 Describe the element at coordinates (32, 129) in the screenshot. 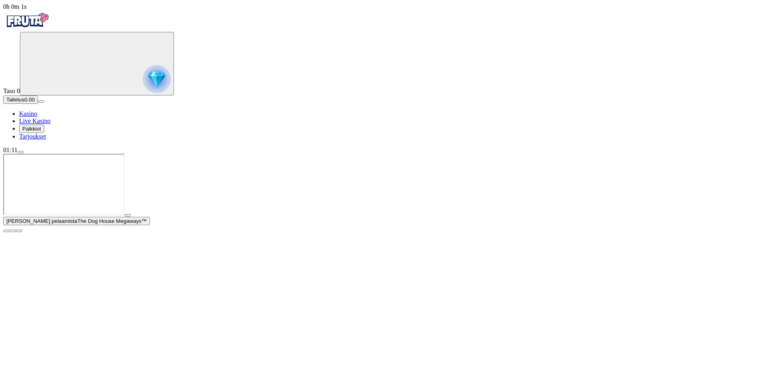

I see `span: Palkkiot` at that location.